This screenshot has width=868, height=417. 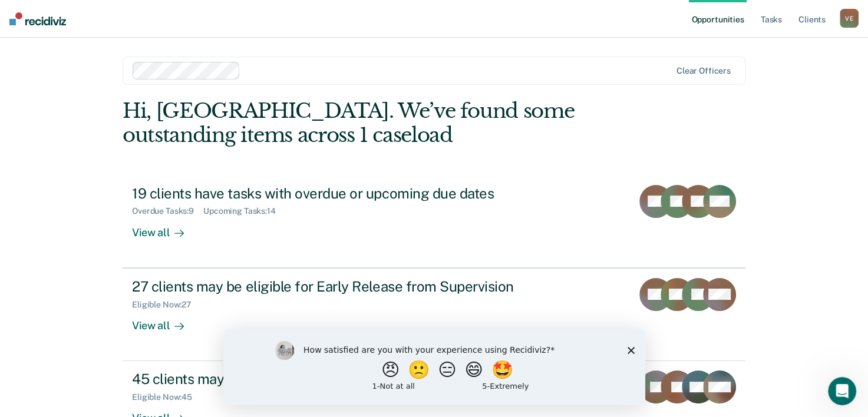 I want to click on a: 27 clients may be eligible for Early Release from SupervisionEligible Now:27View all, so click(x=434, y=315).